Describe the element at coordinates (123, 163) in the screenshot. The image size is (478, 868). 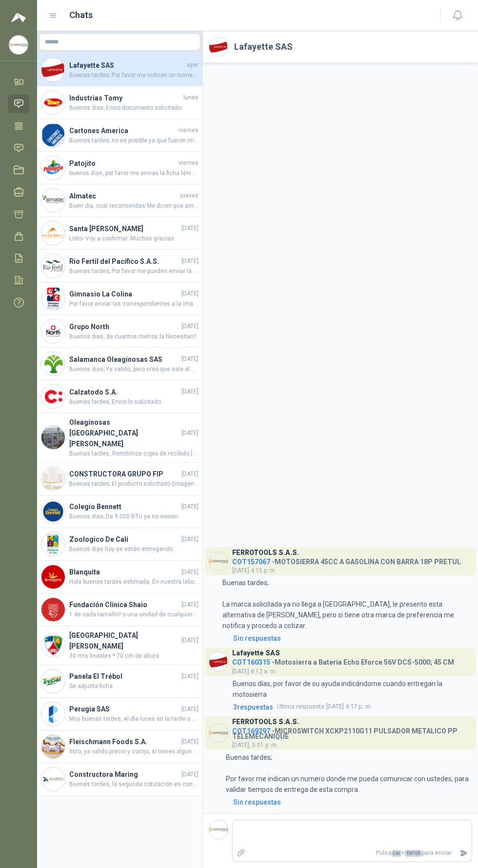
I see `h4: Patojito` at that location.